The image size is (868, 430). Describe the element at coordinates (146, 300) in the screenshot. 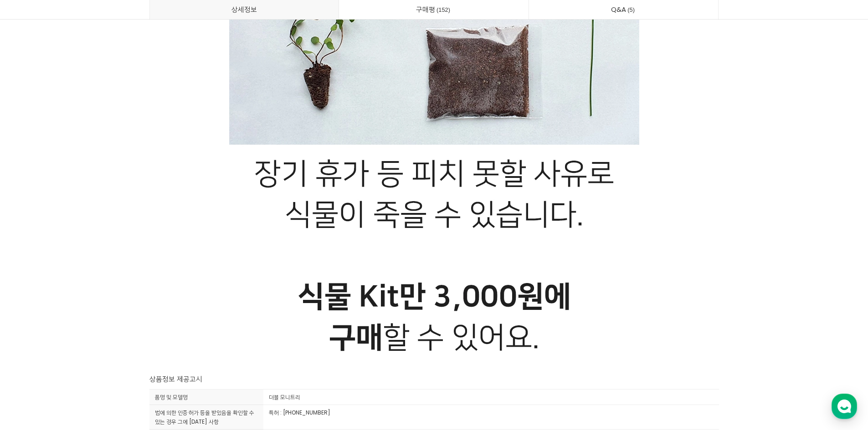

I see `a: 설정` at that location.